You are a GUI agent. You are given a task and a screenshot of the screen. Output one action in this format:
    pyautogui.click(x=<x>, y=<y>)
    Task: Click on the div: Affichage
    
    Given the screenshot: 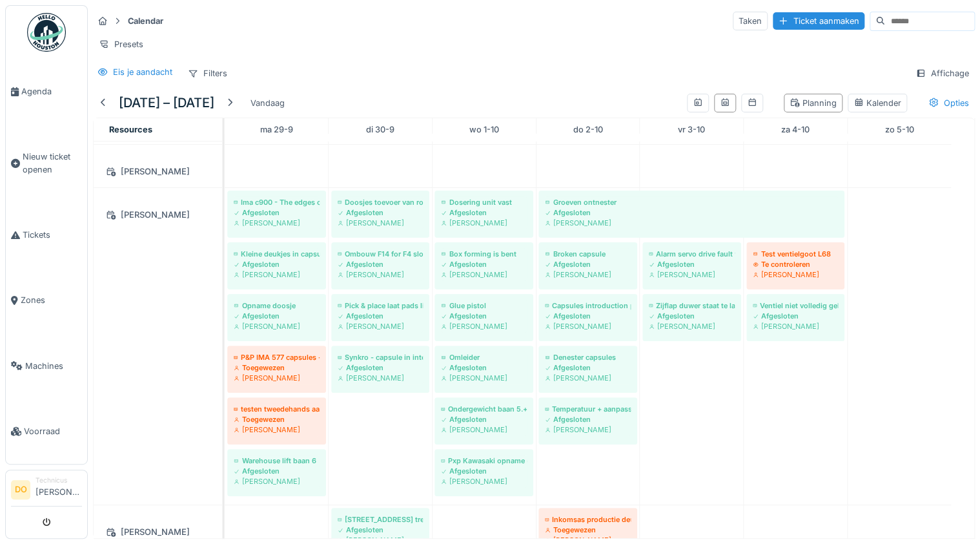 What is the action you would take?
    pyautogui.click(x=942, y=73)
    